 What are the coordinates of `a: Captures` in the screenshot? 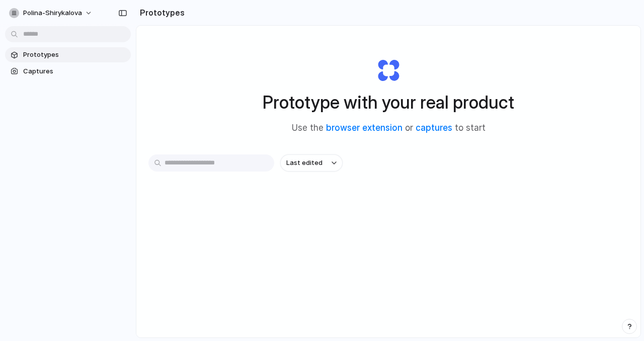 It's located at (68, 71).